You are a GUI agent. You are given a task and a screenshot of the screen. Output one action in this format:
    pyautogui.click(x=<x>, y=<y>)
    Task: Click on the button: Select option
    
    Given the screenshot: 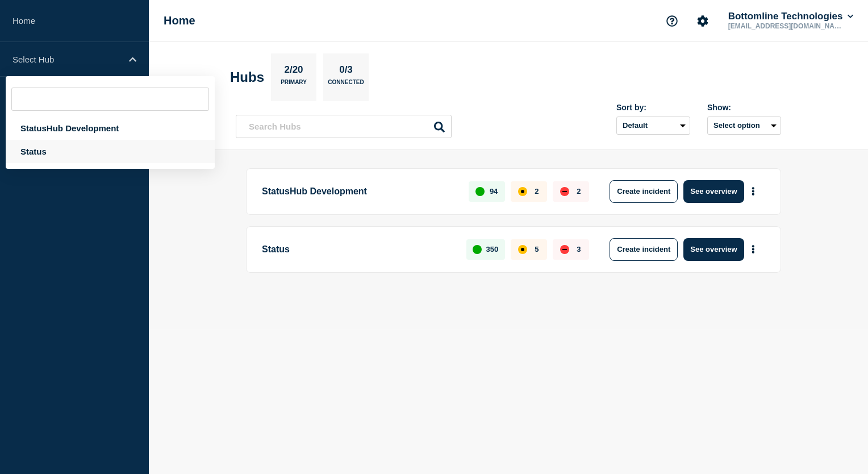 What is the action you would take?
    pyautogui.click(x=745, y=126)
    